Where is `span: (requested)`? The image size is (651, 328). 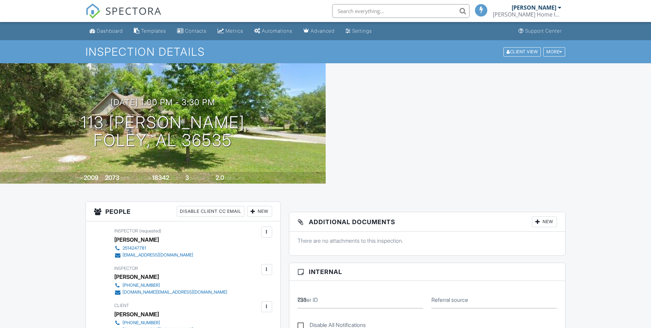 span: (requested) is located at coordinates (150, 230).